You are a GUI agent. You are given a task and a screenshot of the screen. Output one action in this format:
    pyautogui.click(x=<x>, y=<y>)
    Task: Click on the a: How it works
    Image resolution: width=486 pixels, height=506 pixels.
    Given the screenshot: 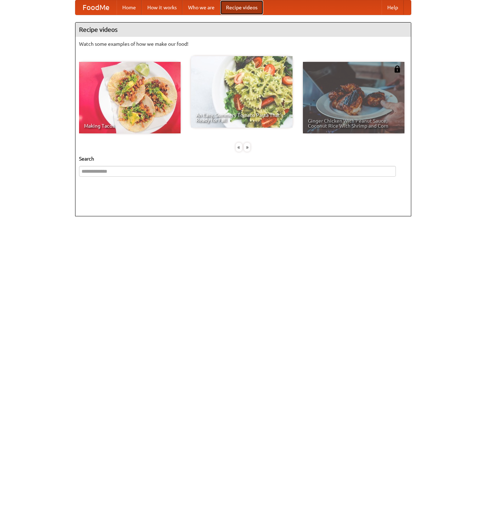 What is the action you would take?
    pyautogui.click(x=162, y=8)
    